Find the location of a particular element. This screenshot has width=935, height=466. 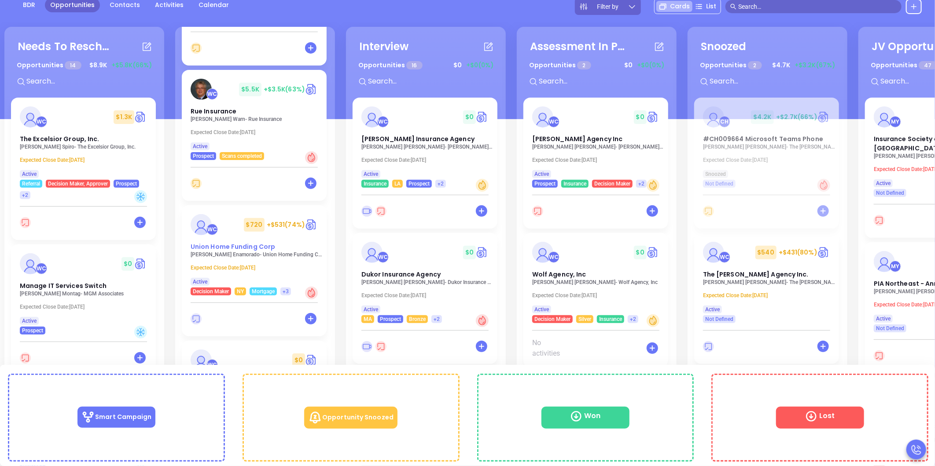

span: Referral is located at coordinates (31, 184).